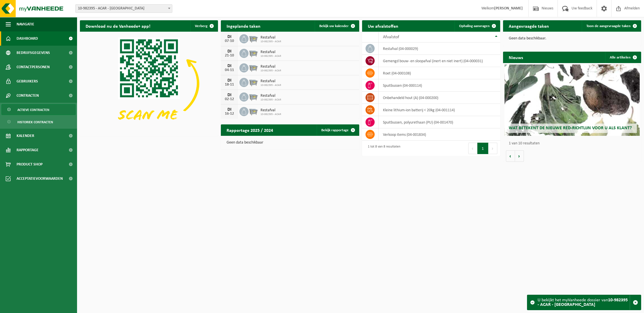 The height and width of the screenshot is (313, 644). I want to click on span: Ophaling aanvragen, so click(474, 26).